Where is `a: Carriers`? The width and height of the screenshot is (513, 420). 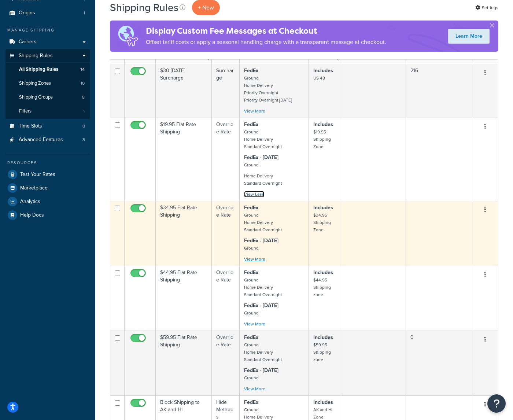
a: Carriers is located at coordinates (48, 42).